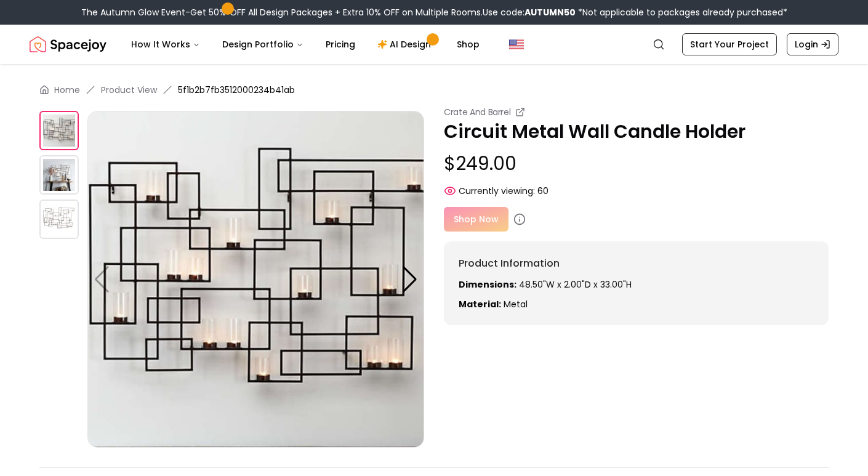  What do you see at coordinates (434, 90) in the screenshot?
I see `nav: breadcrumb` at bounding box center [434, 90].